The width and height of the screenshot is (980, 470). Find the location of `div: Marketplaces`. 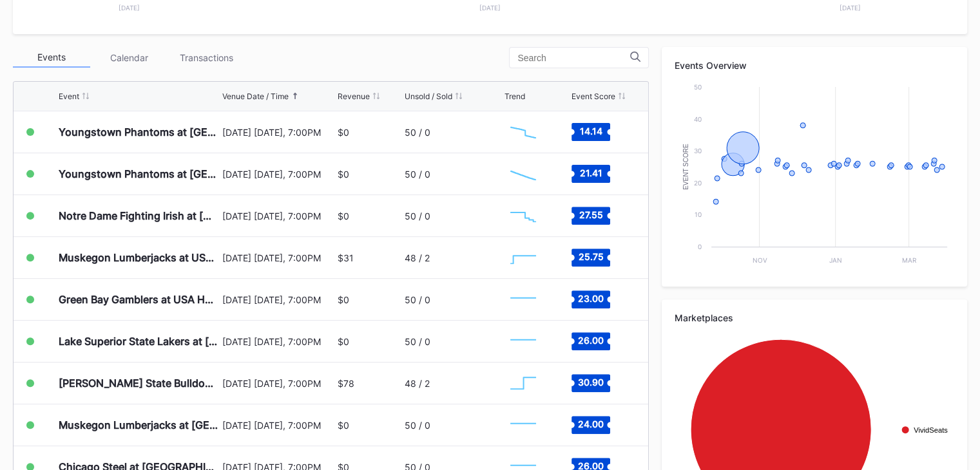

div: Marketplaces is located at coordinates (815, 317).